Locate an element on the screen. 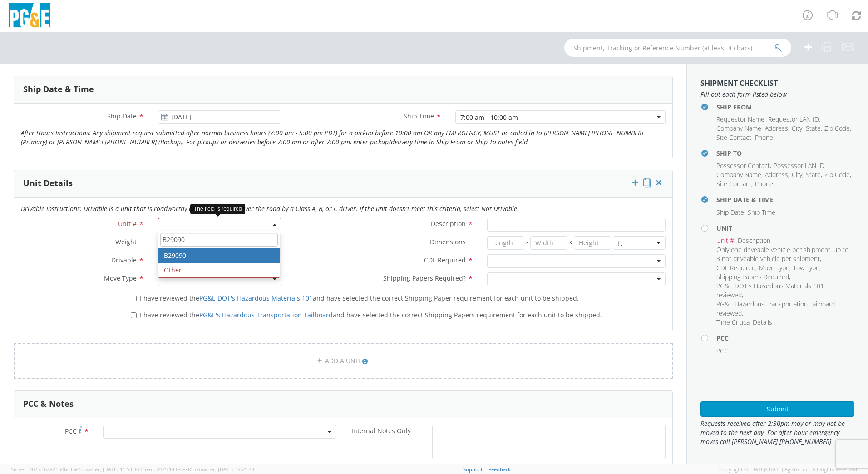 This screenshot has height=474, width=868. h4: Ship From is located at coordinates (785, 107).